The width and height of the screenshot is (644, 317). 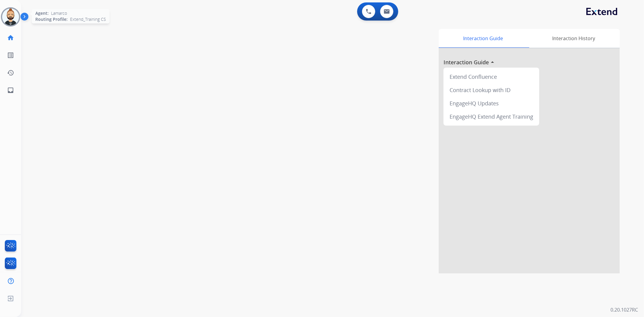 I want to click on mat-icon: history, so click(x=10, y=73).